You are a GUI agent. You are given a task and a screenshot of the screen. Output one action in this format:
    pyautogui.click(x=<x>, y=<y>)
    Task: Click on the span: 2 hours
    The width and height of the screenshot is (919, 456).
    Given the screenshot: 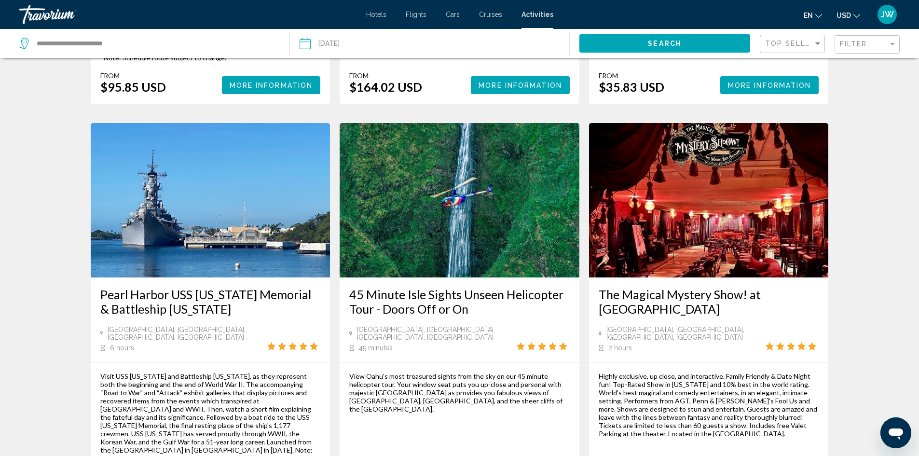 What is the action you would take?
    pyautogui.click(x=620, y=348)
    